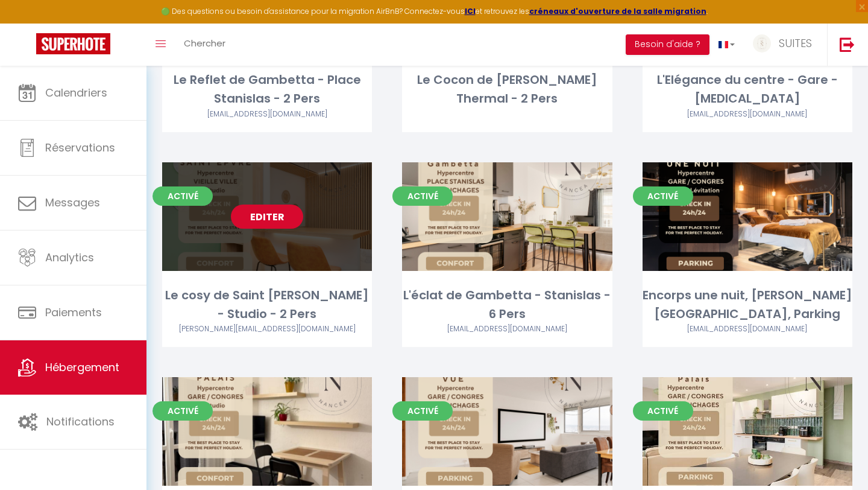 This screenshot has width=868, height=490. What do you see at coordinates (205, 45) in the screenshot?
I see `a: Chercher` at bounding box center [205, 45].